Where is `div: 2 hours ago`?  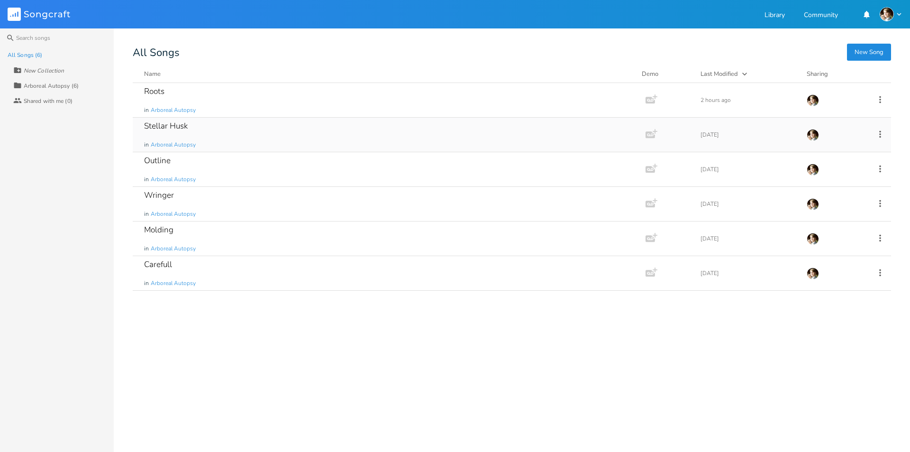
div: 2 hours ago is located at coordinates (748, 100).